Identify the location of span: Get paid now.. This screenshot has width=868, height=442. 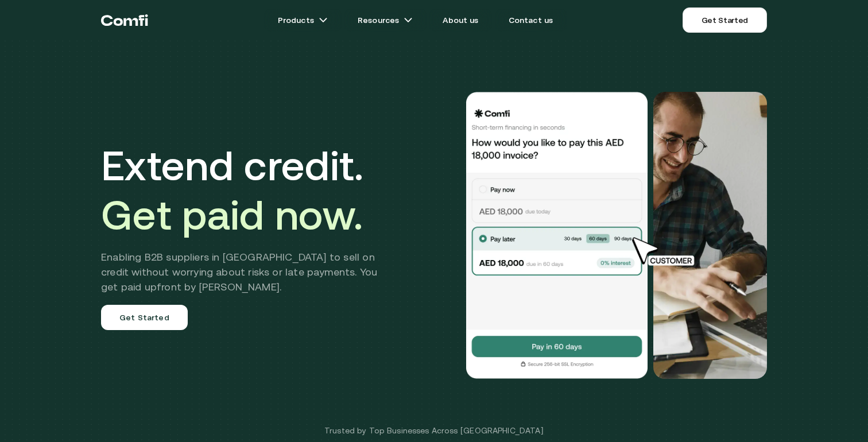
(232, 215).